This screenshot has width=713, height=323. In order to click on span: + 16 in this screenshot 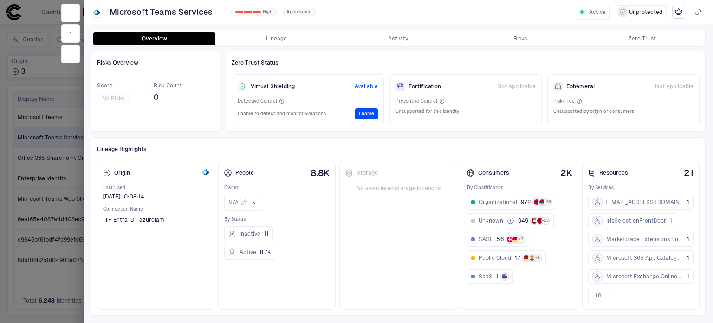, I will do `click(597, 295)`.